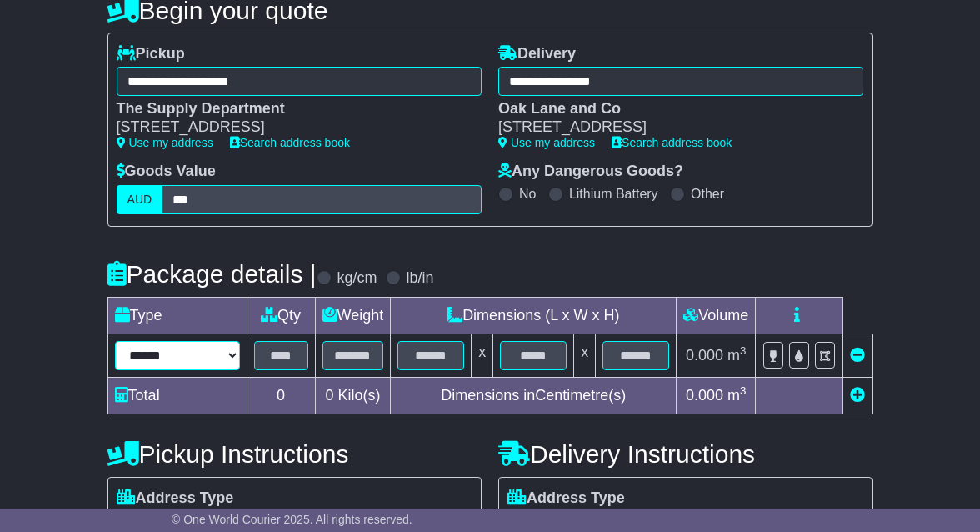  What do you see at coordinates (294, 453) in the screenshot?
I see `h4: Pickup Instructions` at bounding box center [294, 453].